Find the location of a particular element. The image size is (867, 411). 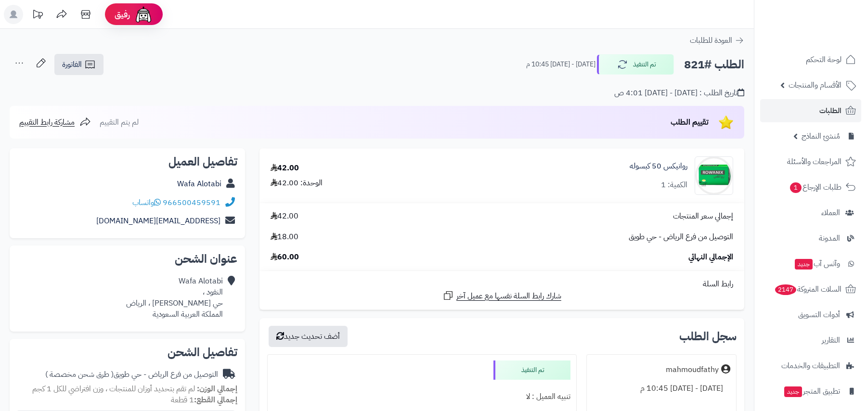

a: السلات المتروكة2147 is located at coordinates (810, 289).